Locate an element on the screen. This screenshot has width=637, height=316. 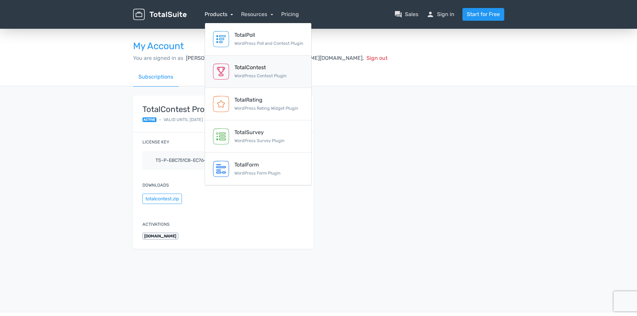
small: WordPress Survey Plugin is located at coordinates (260, 140).